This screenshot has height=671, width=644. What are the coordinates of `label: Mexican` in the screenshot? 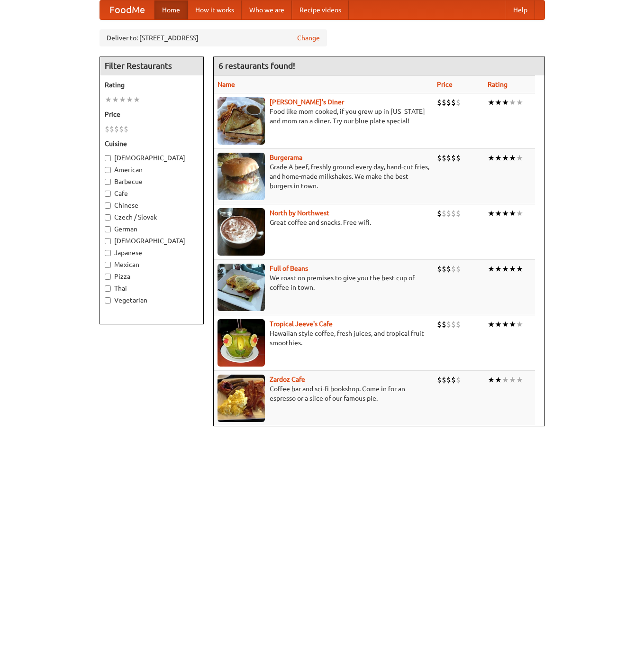 It's located at (152, 264).